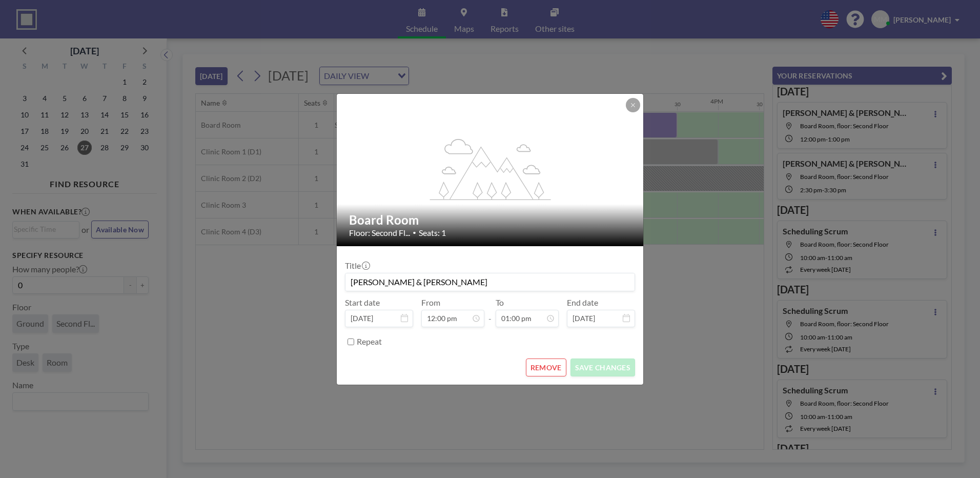 The image size is (980, 478). What do you see at coordinates (603, 367) in the screenshot?
I see `button: SAVE CHANGES` at bounding box center [603, 367].